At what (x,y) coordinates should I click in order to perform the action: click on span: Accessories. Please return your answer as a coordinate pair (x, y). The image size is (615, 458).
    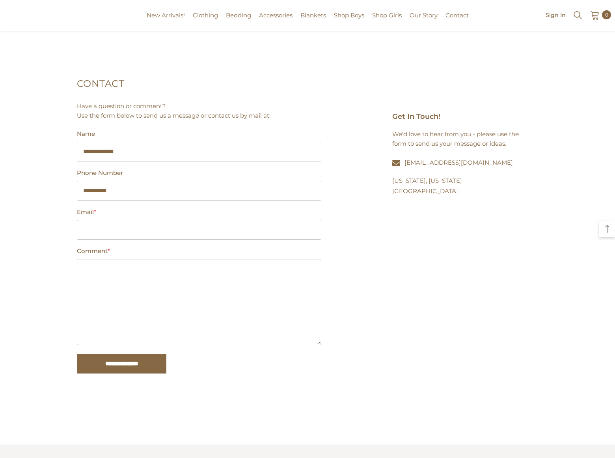
    Looking at the image, I should click on (276, 15).